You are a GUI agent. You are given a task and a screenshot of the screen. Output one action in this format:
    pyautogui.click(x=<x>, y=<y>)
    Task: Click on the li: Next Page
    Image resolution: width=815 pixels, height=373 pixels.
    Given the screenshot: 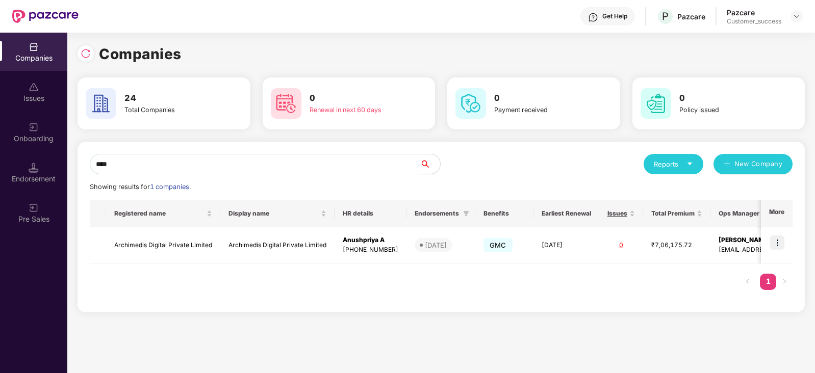 What is the action you would take?
    pyautogui.click(x=785, y=282)
    